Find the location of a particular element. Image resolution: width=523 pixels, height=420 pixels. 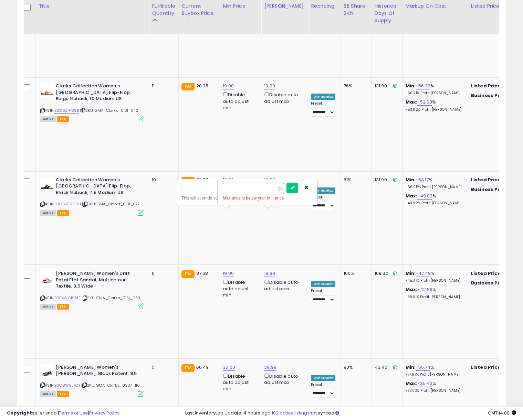

div: Current Buybox Price is located at coordinates (199, 10).